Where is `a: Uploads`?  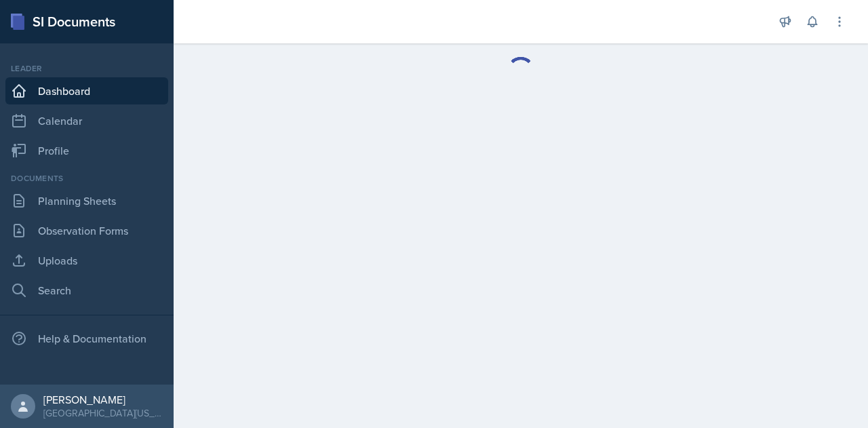 a: Uploads is located at coordinates (87, 261).